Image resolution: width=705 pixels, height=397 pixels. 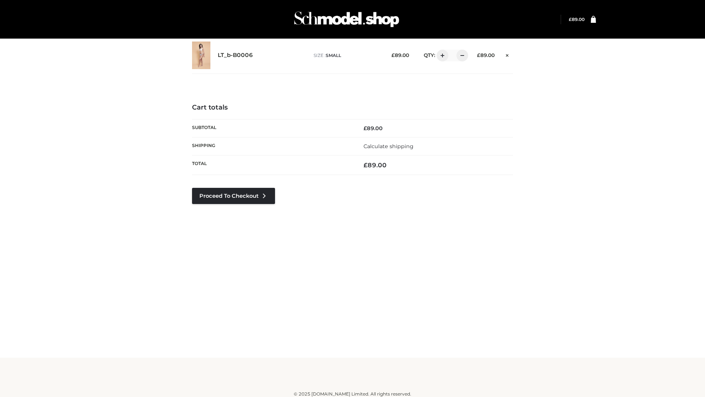 I want to click on a: £89.00, so click(x=577, y=19).